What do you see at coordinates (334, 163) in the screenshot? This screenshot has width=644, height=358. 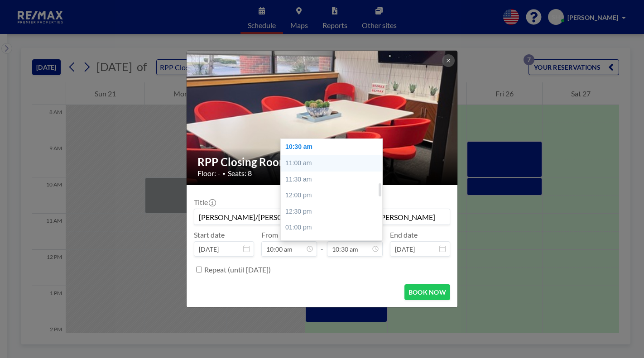 I see `div: 11:00 am` at bounding box center [334, 163].